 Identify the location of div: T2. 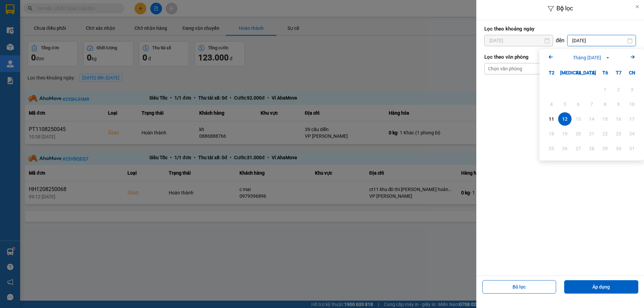
(551, 73).